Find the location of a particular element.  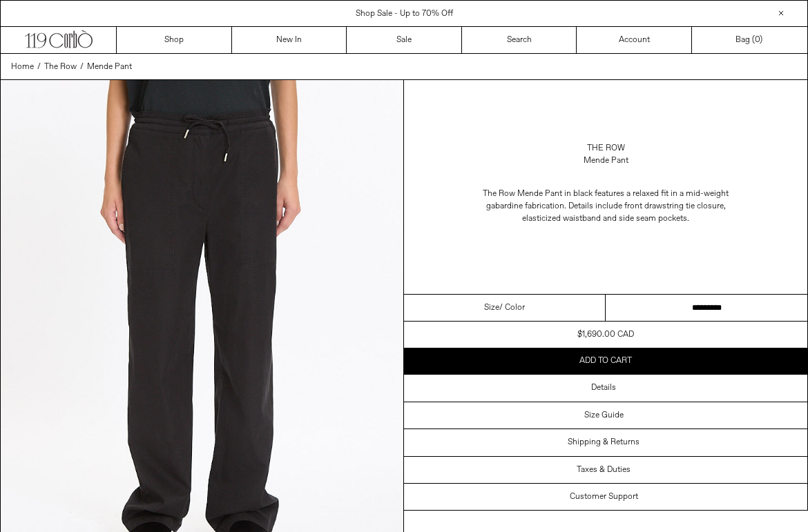

div: Mende Pant is located at coordinates (606, 160).